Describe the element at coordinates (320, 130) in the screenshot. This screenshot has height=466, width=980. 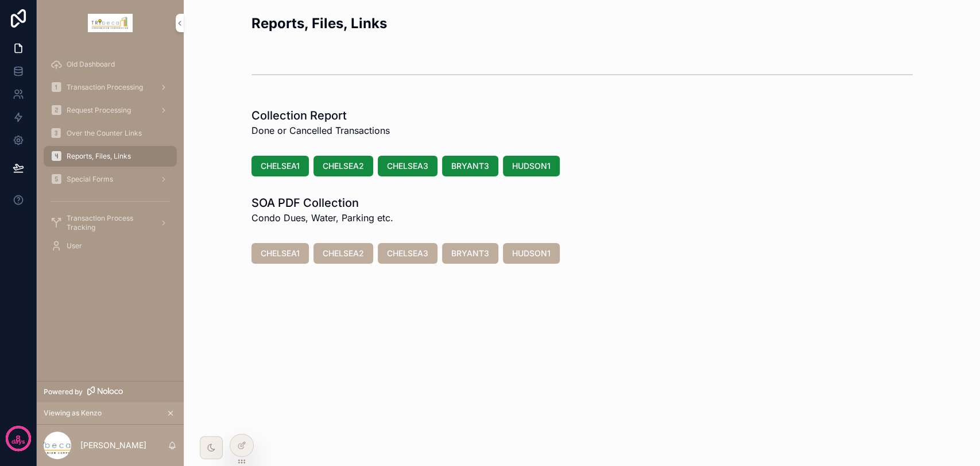
I see `span: Done or Cancelled Transactions` at that location.